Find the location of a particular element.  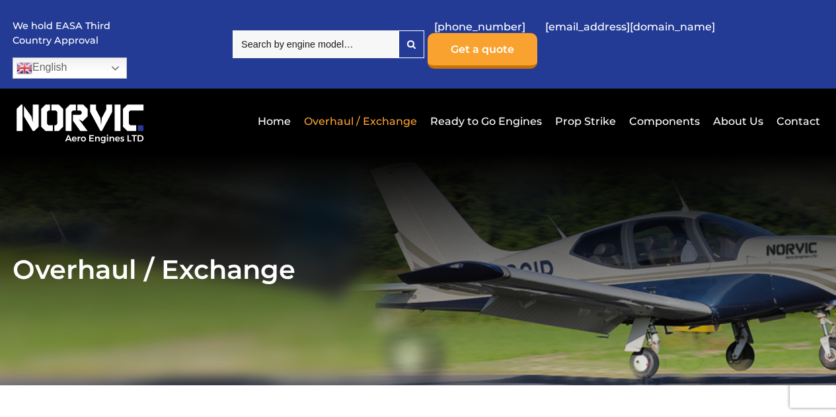

a: Home is located at coordinates (274, 121).